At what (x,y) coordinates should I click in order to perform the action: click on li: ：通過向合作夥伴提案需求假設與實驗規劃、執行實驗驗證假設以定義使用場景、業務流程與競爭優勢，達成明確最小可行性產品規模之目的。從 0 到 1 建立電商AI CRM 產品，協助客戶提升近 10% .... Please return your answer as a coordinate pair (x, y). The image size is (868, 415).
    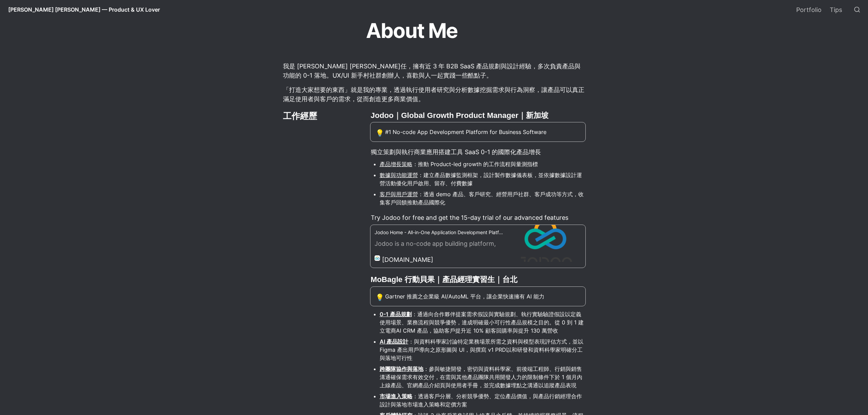
    Looking at the image, I should click on (483, 322).